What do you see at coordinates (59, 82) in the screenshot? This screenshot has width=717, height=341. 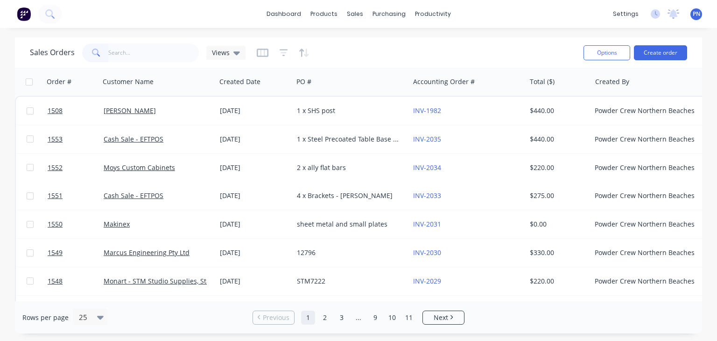 I see `div: Order #` at bounding box center [59, 82].